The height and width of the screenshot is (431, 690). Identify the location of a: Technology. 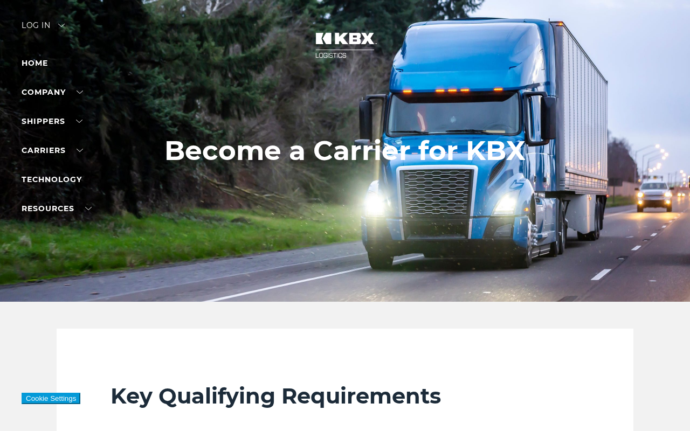
(52, 179).